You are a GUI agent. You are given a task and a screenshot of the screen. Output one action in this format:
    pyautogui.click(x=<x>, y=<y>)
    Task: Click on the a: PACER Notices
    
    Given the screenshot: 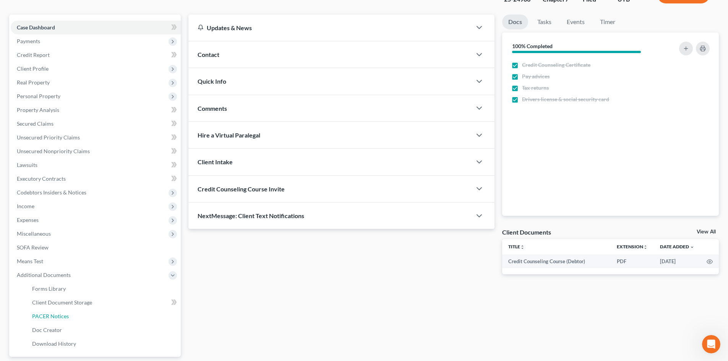 What is the action you would take?
    pyautogui.click(x=103, y=316)
    